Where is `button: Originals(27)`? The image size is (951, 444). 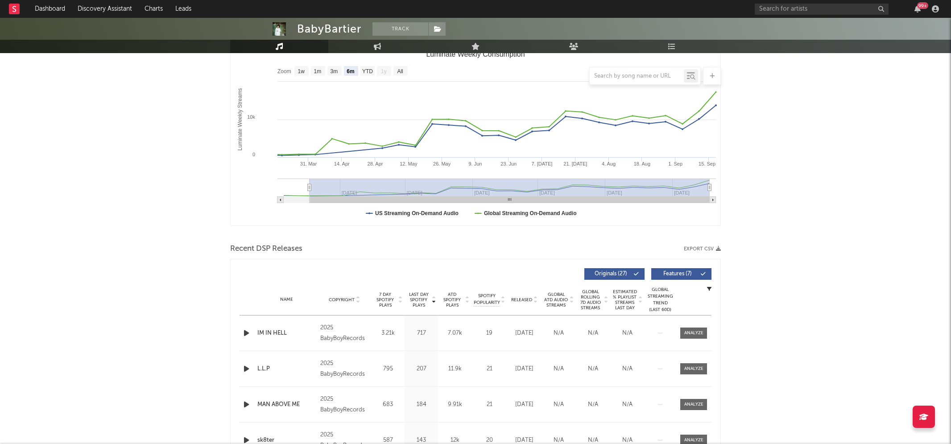
button: Originals(27) is located at coordinates (614, 274).